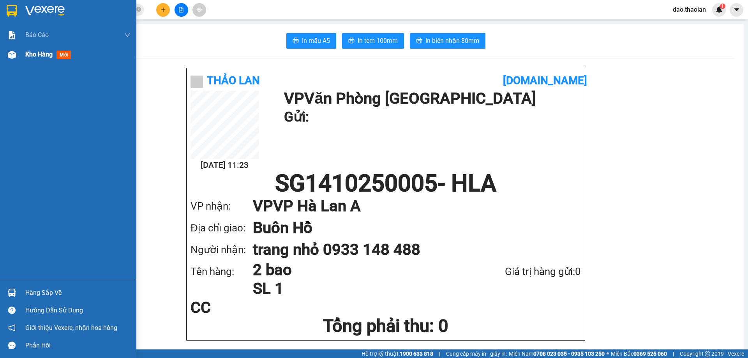 Image resolution: width=748 pixels, height=358 pixels. Describe the element at coordinates (222, 272) in the screenshot. I see `div: Tên hàng:` at that location.